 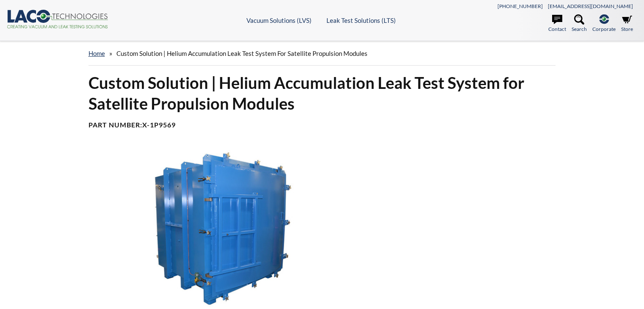 I want to click on span: Corporate, so click(x=604, y=29).